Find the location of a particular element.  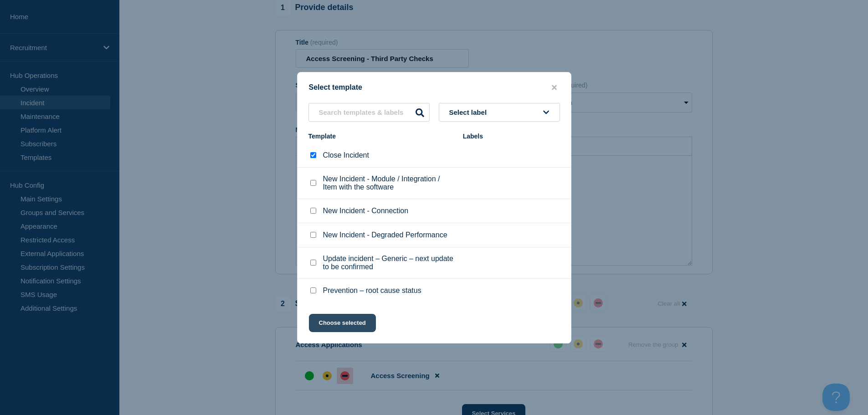

p: New Incident - Module / Integration / Item with the software is located at coordinates (388, 183).